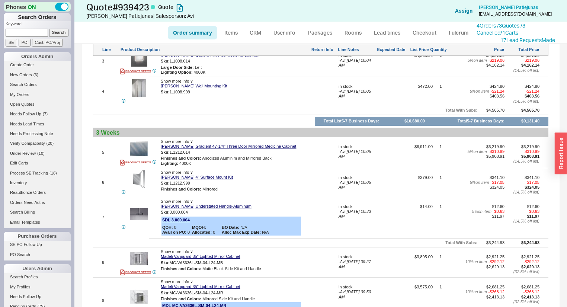 The width and height of the screenshot is (567, 307). I want to click on span: $4,162.14, so click(530, 65).